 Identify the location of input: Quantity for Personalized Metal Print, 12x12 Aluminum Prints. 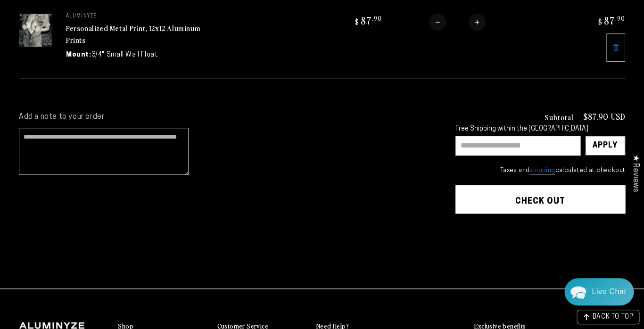
(458, 23).